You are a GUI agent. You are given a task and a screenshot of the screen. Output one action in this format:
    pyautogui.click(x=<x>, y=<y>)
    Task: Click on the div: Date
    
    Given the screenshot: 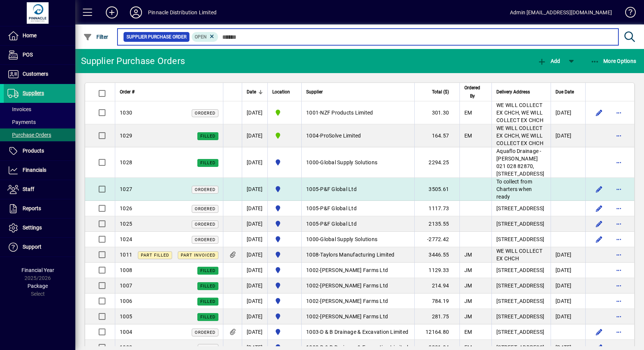 What is the action you would take?
    pyautogui.click(x=255, y=92)
    